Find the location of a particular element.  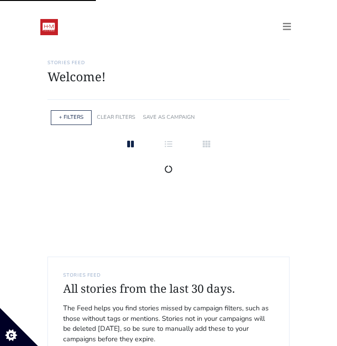

span: The Feed helps you find stories missed by campaign filters, such as those without tags or mention... is located at coordinates (169, 323).